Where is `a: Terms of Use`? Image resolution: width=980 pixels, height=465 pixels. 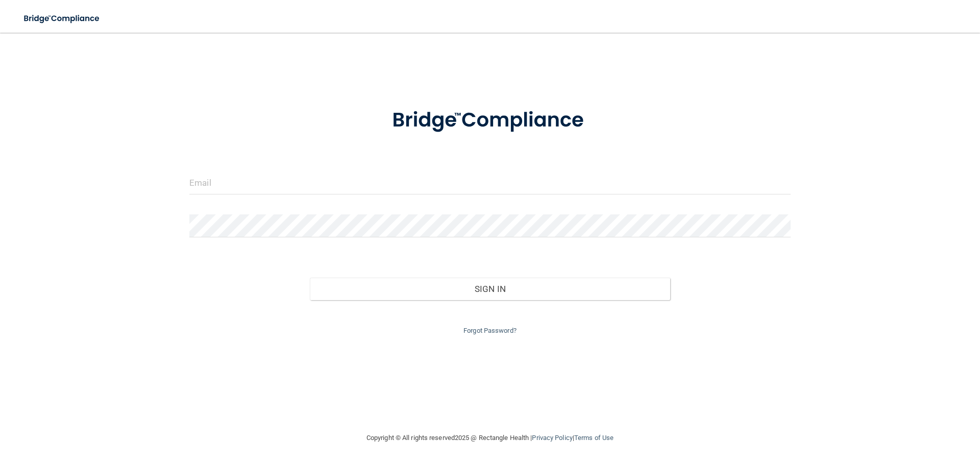 a: Terms of Use is located at coordinates (594, 437).